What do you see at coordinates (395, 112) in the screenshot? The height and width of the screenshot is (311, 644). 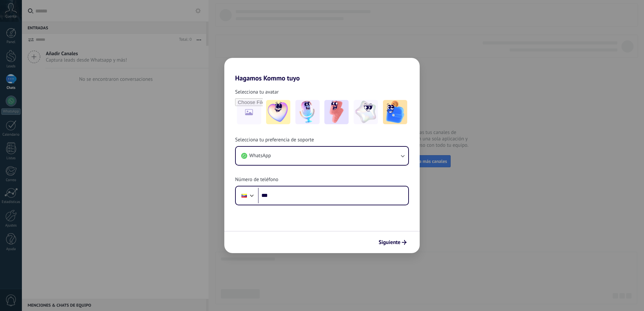 I see `img: -5.jpeg` at bounding box center [395, 112].